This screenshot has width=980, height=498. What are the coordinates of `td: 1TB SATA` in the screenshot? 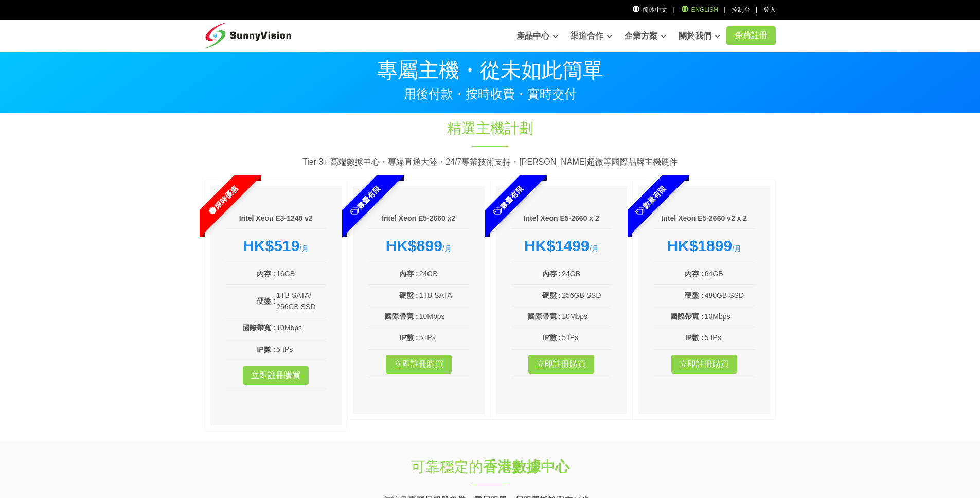 It's located at (444, 295).